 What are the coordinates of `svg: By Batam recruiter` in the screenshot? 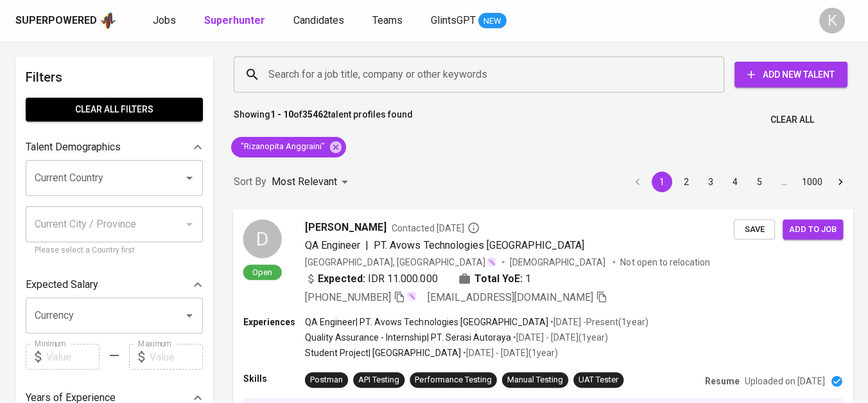 It's located at (474, 227).